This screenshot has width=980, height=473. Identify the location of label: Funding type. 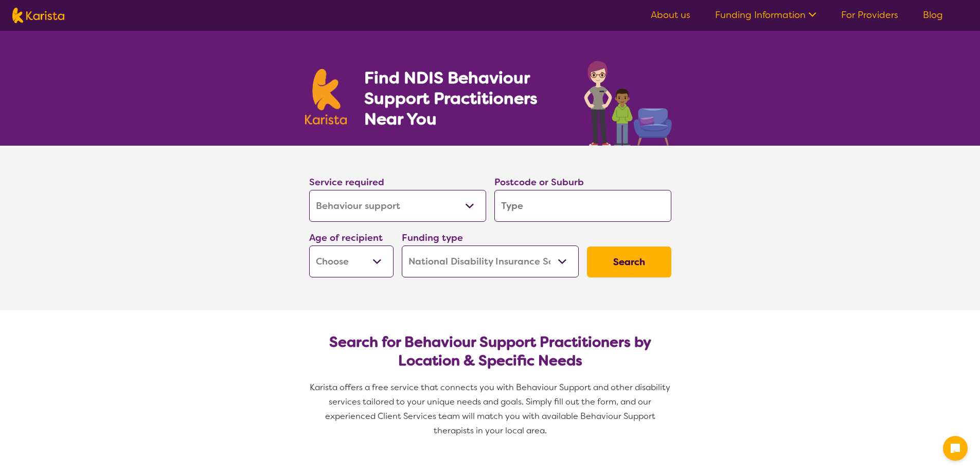
(432, 238).